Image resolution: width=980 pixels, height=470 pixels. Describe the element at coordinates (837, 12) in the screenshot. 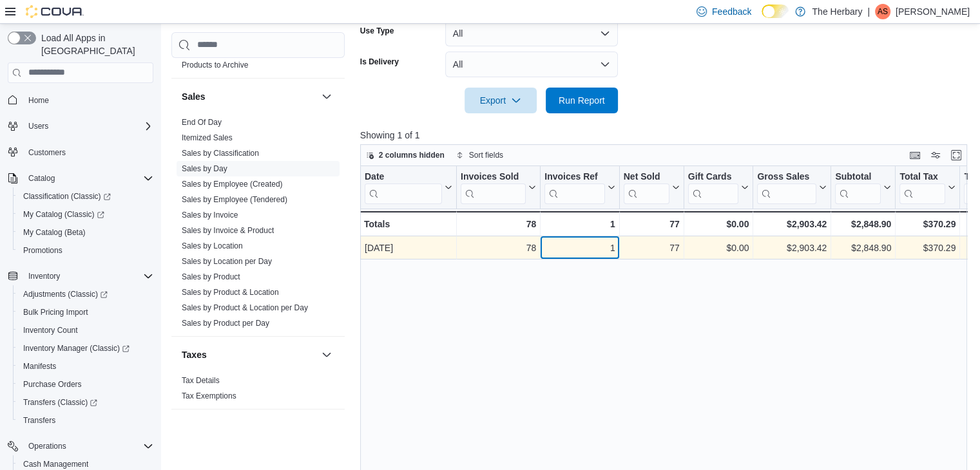

I see `p: The Herbary` at that location.